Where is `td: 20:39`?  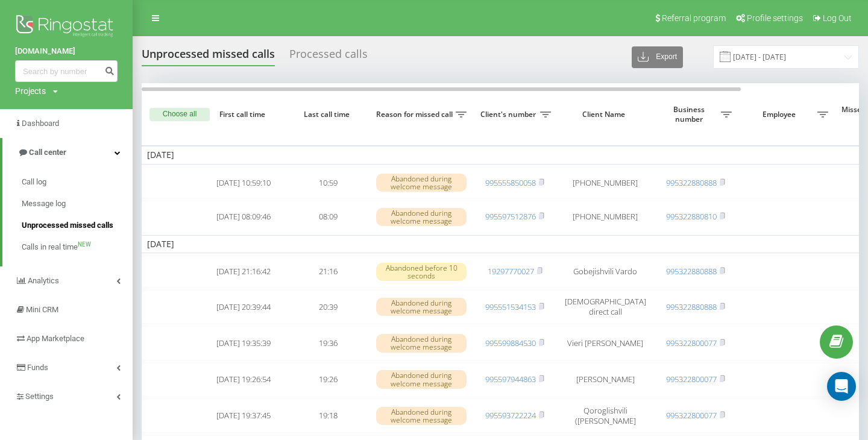
td: 20:39 is located at coordinates (328, 307).